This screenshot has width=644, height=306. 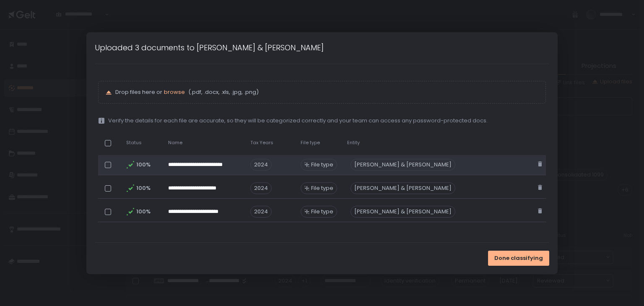 What do you see at coordinates (174, 91) in the screenshot?
I see `span: browse` at bounding box center [174, 91].